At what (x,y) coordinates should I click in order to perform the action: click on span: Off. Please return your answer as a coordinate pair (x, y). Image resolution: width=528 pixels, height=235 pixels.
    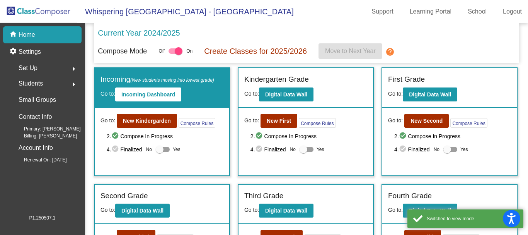
    Looking at the image, I should click on (162, 51).